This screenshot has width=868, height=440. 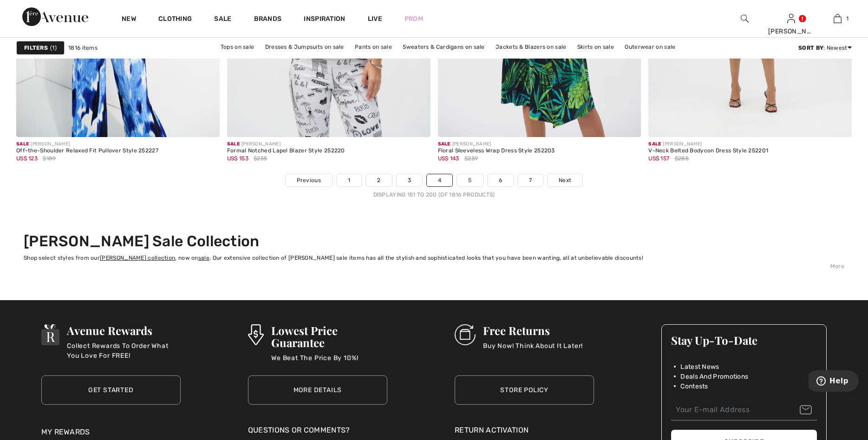 What do you see at coordinates (87, 151) in the screenshot?
I see `div: Off-the-Shoulder Relaxed Fit Pullover Style 252227` at bounding box center [87, 151].